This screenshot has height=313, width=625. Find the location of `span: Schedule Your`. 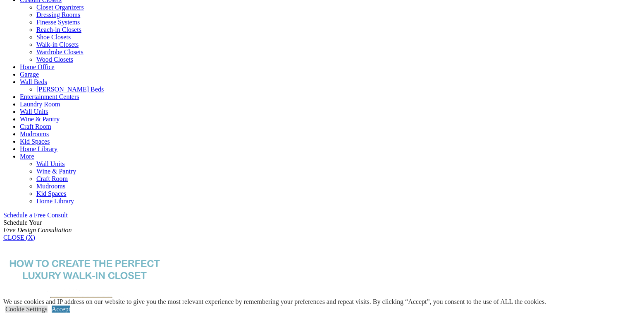

span: Schedule Your is located at coordinates (38, 226).